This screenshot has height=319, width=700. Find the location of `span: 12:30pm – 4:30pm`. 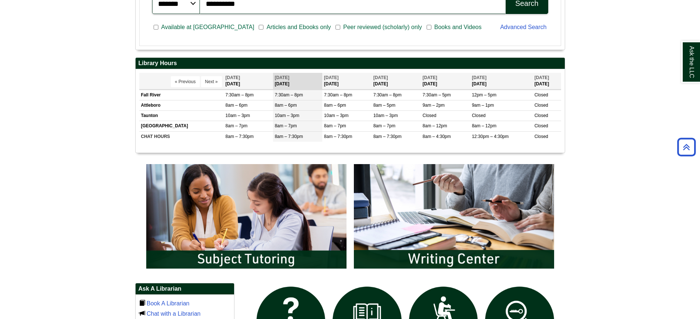

span: 12:30pm – 4:30pm is located at coordinates (490, 136).